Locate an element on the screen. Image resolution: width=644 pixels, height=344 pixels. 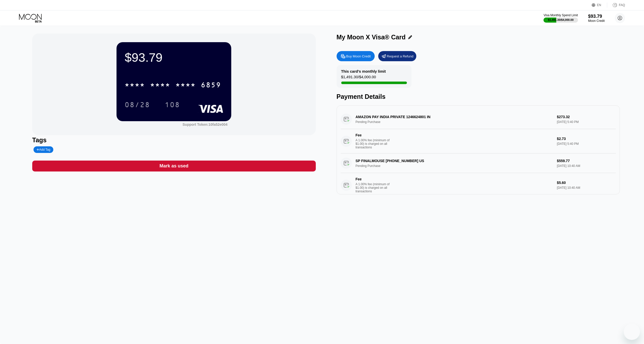
div: Tags is located at coordinates (174, 140).